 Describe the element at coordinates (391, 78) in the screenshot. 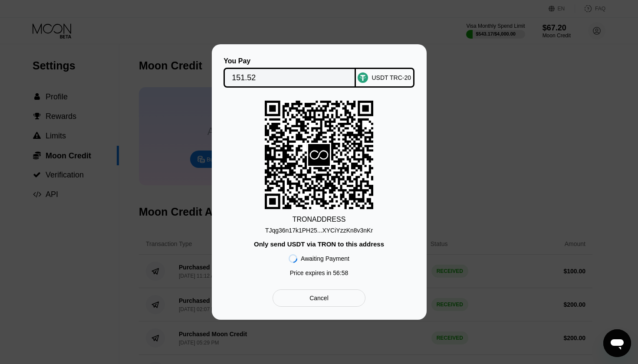

I see `div: USDT TRC-20` at that location.